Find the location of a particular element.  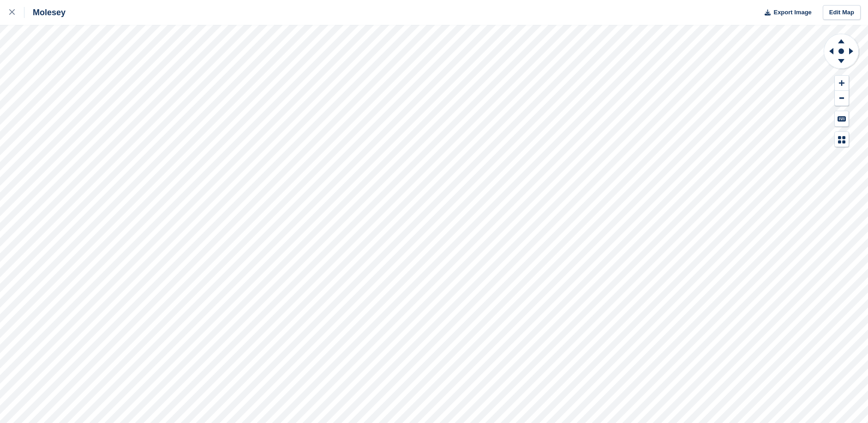

a: Edit Map is located at coordinates (842, 13).